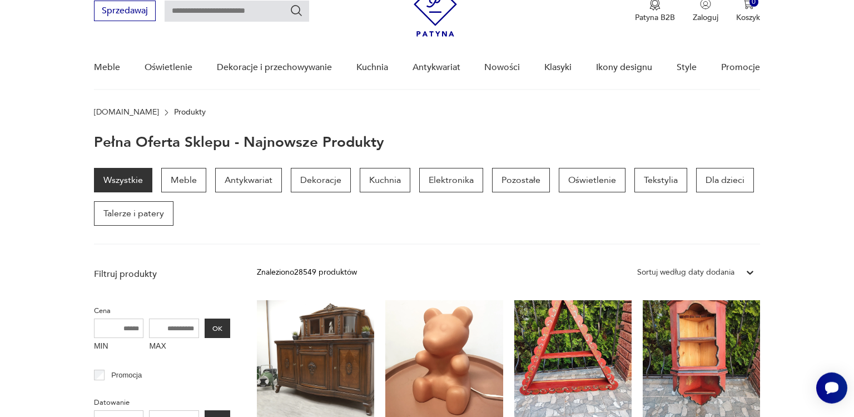 The image size is (854, 417). What do you see at coordinates (521, 180) in the screenshot?
I see `a: Pozostałe` at bounding box center [521, 180].